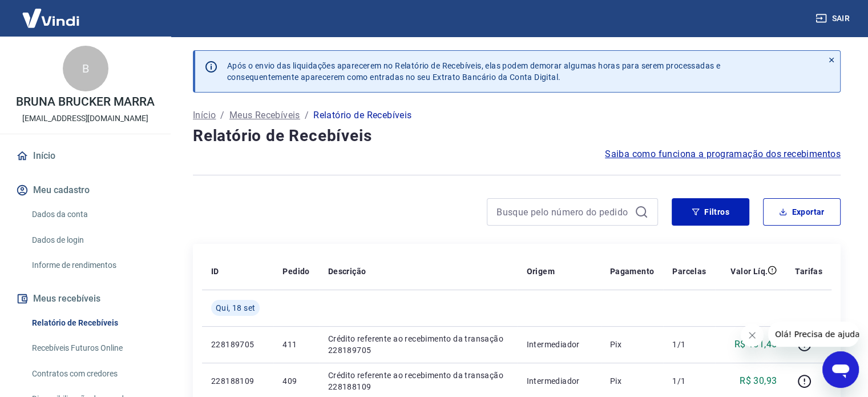 The width and height of the screenshot is (868, 397). What do you see at coordinates (51, 13) in the screenshot?
I see `span: Olá! Precisa de ajuda?` at bounding box center [51, 13].